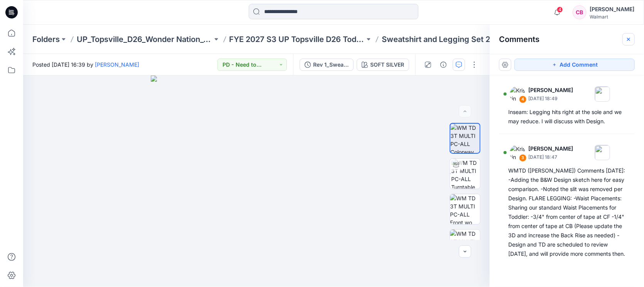 The image size is (644, 287). I want to click on button: SOFT SILVER, so click(383, 65).